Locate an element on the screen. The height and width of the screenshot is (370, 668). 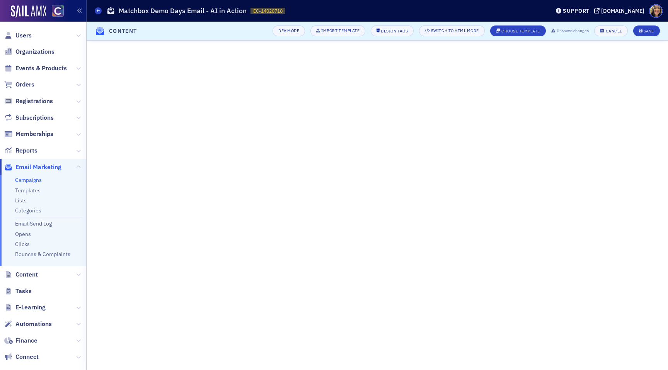
a: Opens is located at coordinates (23, 234).